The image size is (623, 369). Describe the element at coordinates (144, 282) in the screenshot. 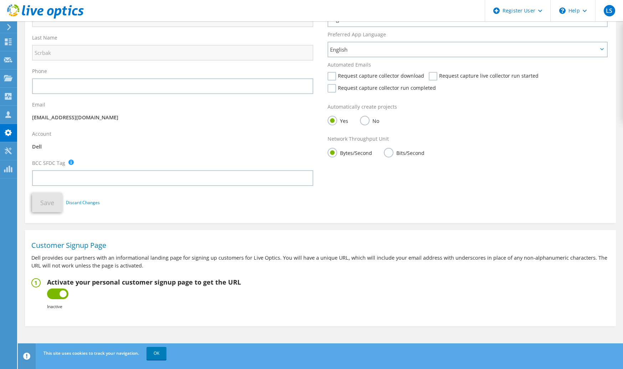

I see `h2: Activate your personal customer signup page to get the URL` at that location.